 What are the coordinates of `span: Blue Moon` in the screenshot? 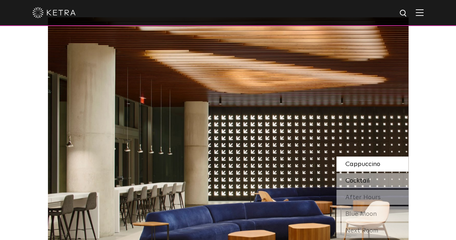 It's located at (361, 213).